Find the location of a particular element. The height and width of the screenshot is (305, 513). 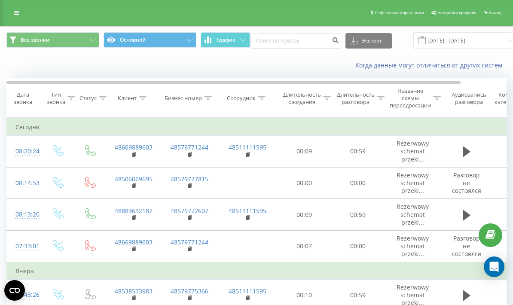

div: 07:33:01 is located at coordinates (24, 246).